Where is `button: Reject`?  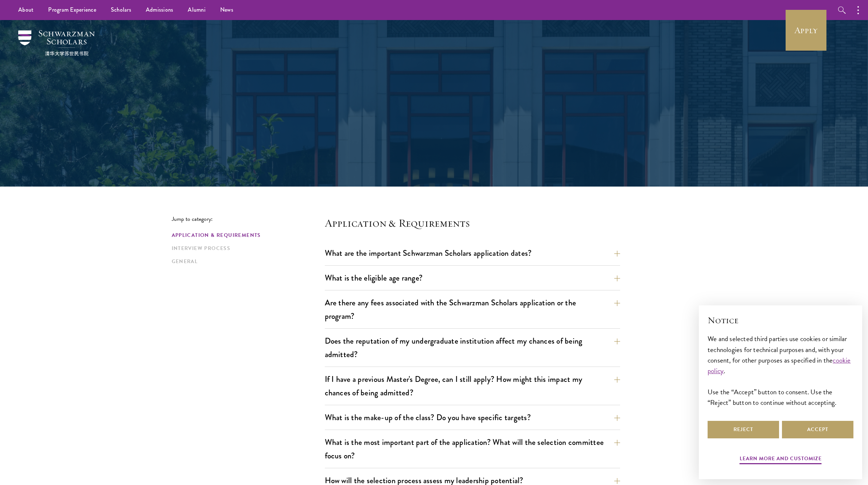
button: Reject is located at coordinates (743, 430).